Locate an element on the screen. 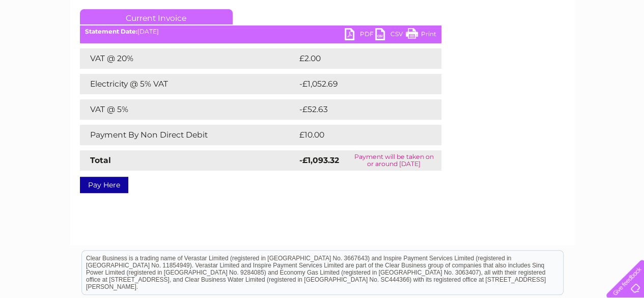 Image resolution: width=644 pixels, height=298 pixels. td: £2.00 is located at coordinates (357, 59).